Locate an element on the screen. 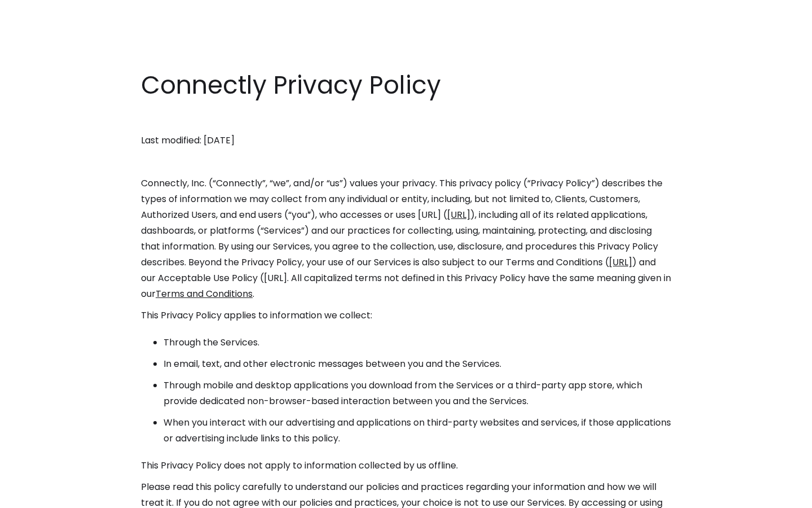 The width and height of the screenshot is (812, 508). p: Connectly, Inc. (“Connectly”, “we”, and/or “us”) values your privacy. This privacy policy (“Priva... is located at coordinates (406, 239).